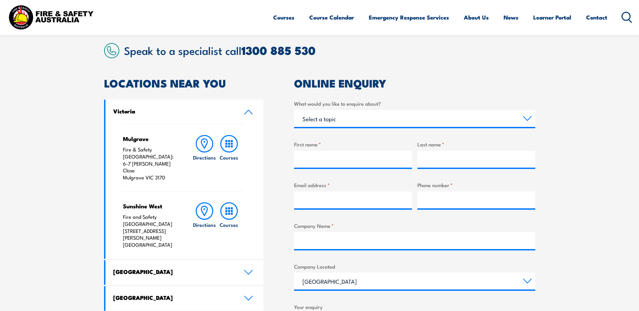 The height and width of the screenshot is (311, 639). Describe the element at coordinates (353, 144) in the screenshot. I see `label: First name` at that location.